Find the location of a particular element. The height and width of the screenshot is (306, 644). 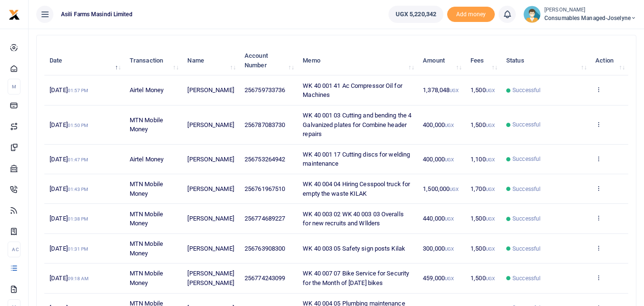

img: logo-small is located at coordinates (14, 15).